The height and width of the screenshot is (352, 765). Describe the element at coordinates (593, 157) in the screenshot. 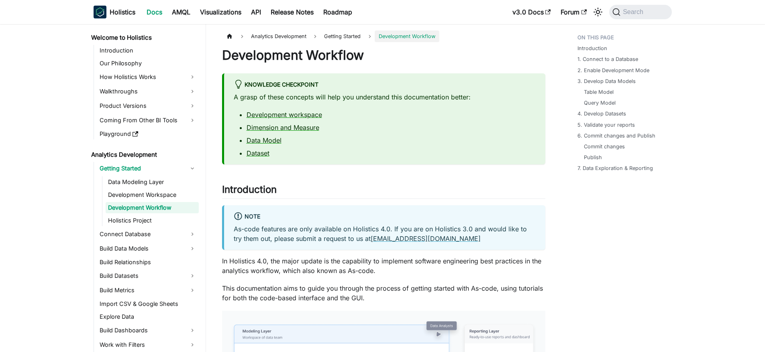

I see `a: Publish` at that location.